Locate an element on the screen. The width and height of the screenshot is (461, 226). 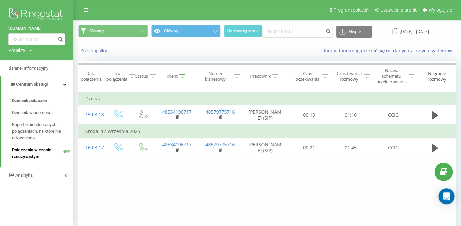
span: Główny is located at coordinates (96, 31).